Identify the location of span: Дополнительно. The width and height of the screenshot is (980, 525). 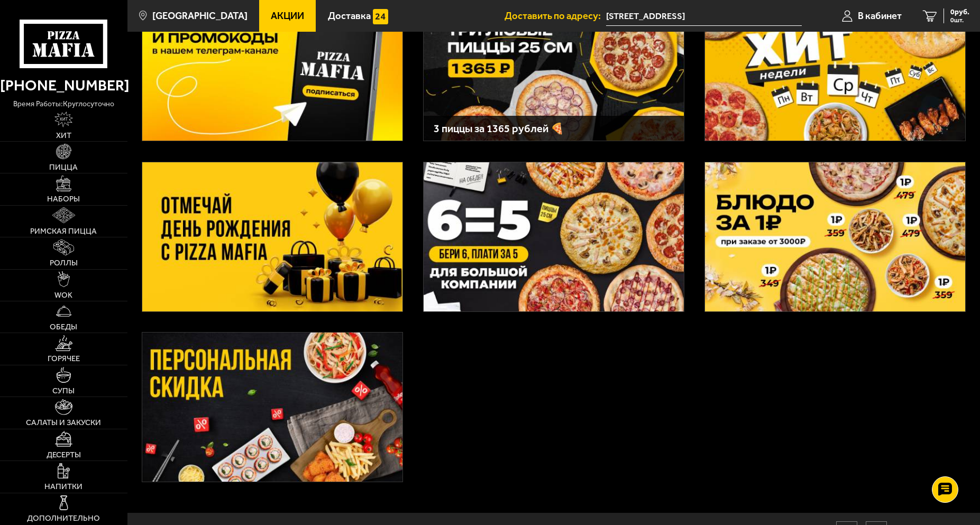
(64, 519).